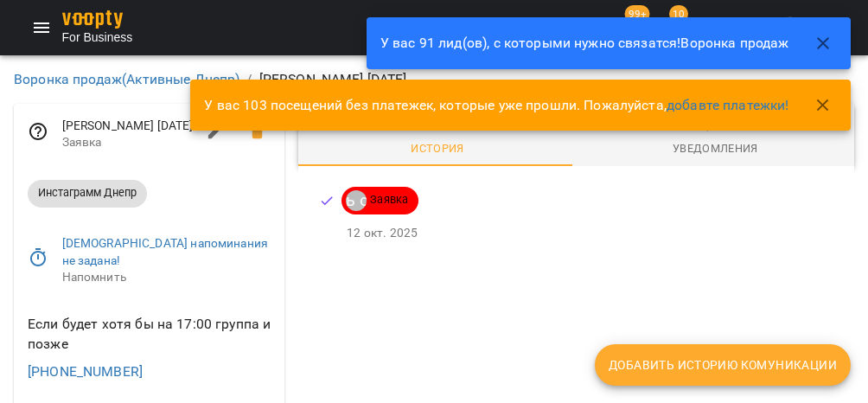 The height and width of the screenshot is (403, 868). I want to click on span: For Business, so click(98, 37).